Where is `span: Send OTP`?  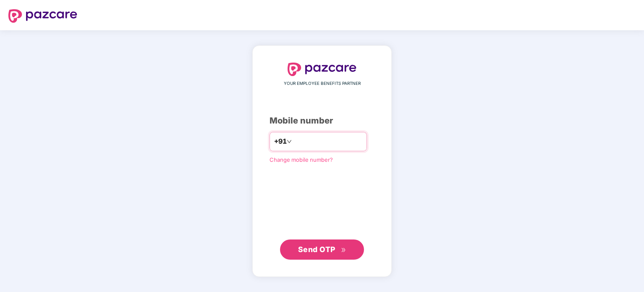
span: Send OTP is located at coordinates (316, 249).